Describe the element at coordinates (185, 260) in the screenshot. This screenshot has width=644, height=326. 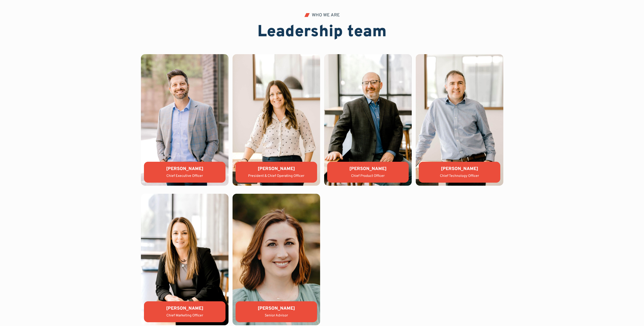
I see `img: Kate Colacelli` at that location.